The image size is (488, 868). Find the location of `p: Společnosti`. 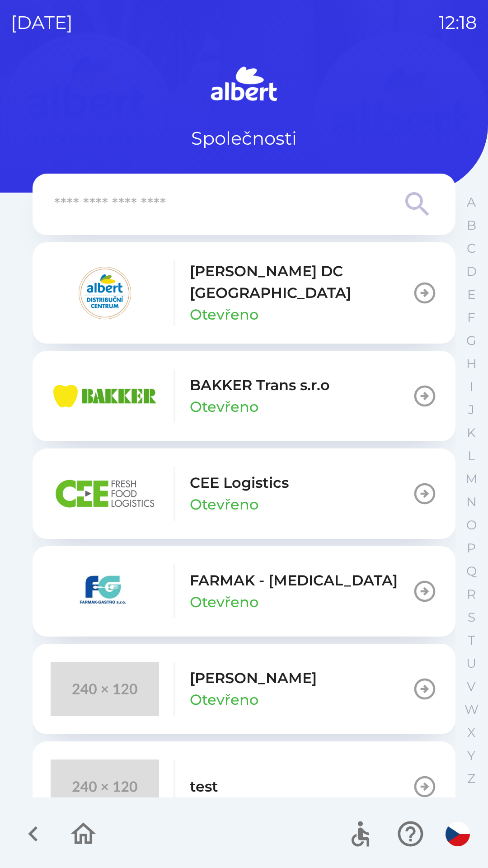

p: Společnosti is located at coordinates (244, 139).